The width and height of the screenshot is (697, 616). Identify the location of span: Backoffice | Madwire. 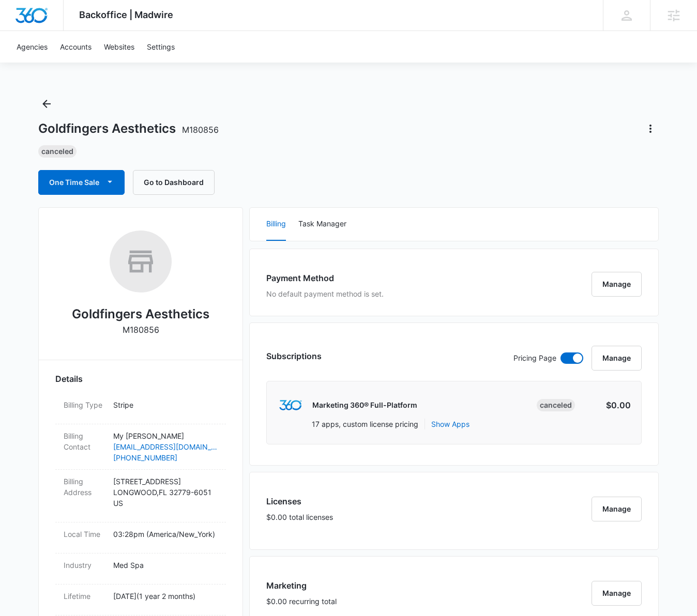
(126, 14).